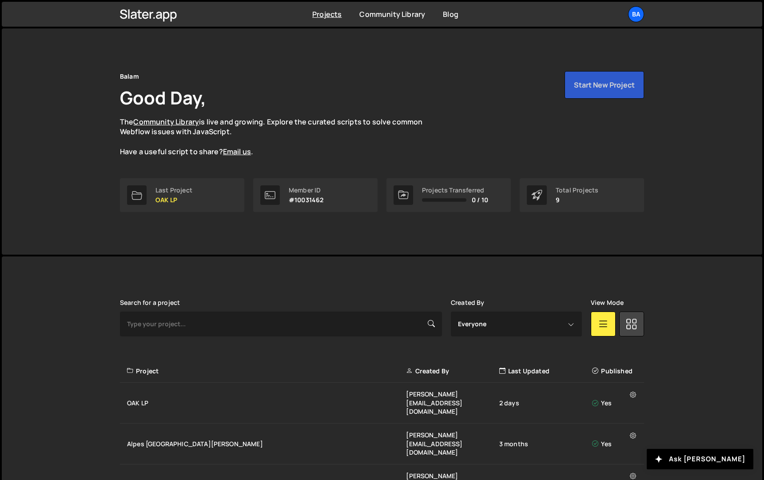  Describe the element at coordinates (281, 324) in the screenshot. I see `input: Type your project...` at that location.